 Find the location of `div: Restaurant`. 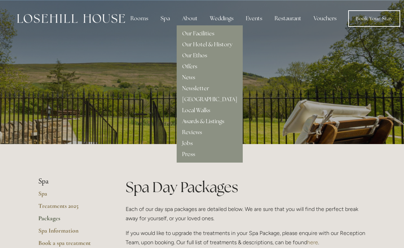

div: Restaurant is located at coordinates (288, 19).